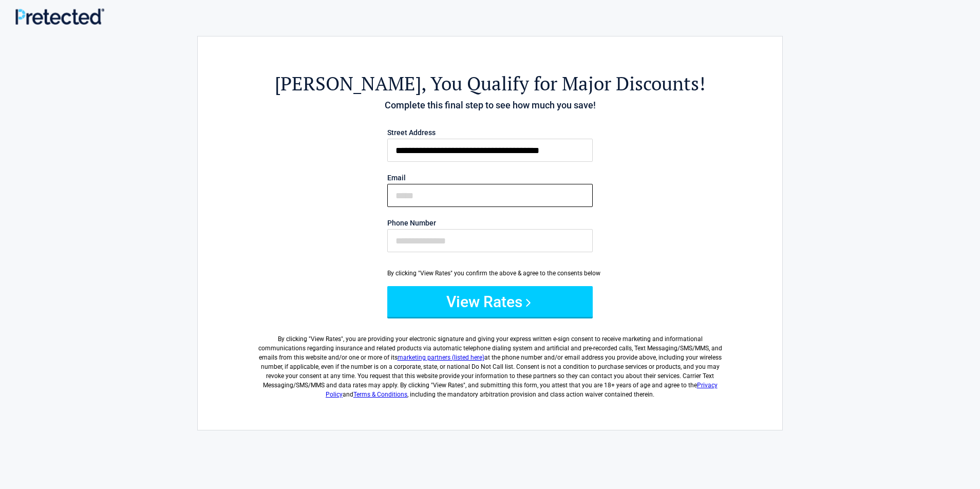 This screenshot has height=489, width=980. Describe the element at coordinates (490, 105) in the screenshot. I see `h4: Complete this final step to see how much you save!` at that location.